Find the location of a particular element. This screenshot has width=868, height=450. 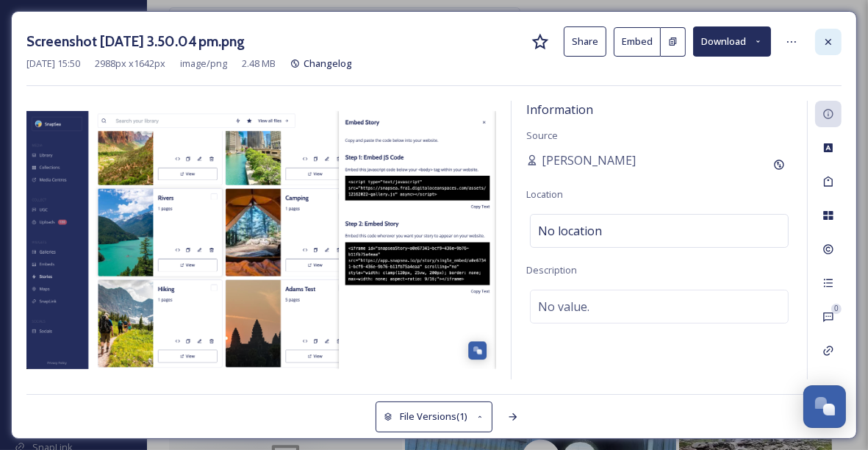

button: Embed is located at coordinates (637, 42).